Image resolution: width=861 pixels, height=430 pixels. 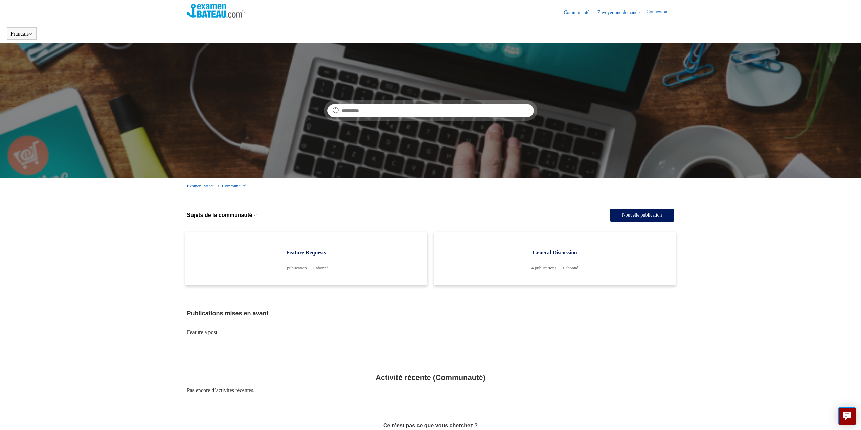 What do you see at coordinates (431, 313) in the screenshot?
I see `h2: Publications mises en avant` at bounding box center [431, 313].